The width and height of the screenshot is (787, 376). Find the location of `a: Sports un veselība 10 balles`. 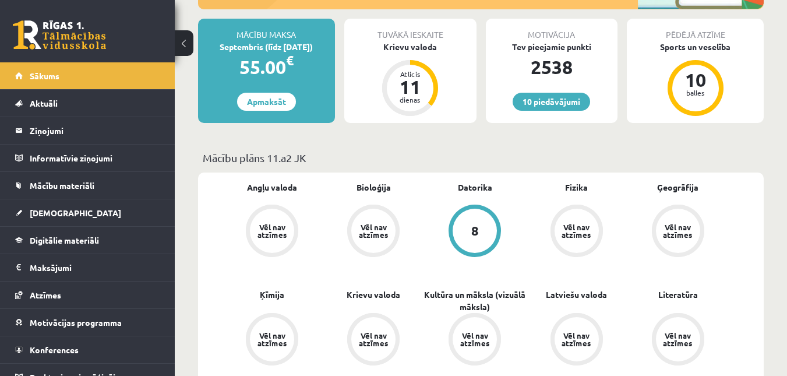

a: Sports un veselība 10 balles is located at coordinates (695, 79).